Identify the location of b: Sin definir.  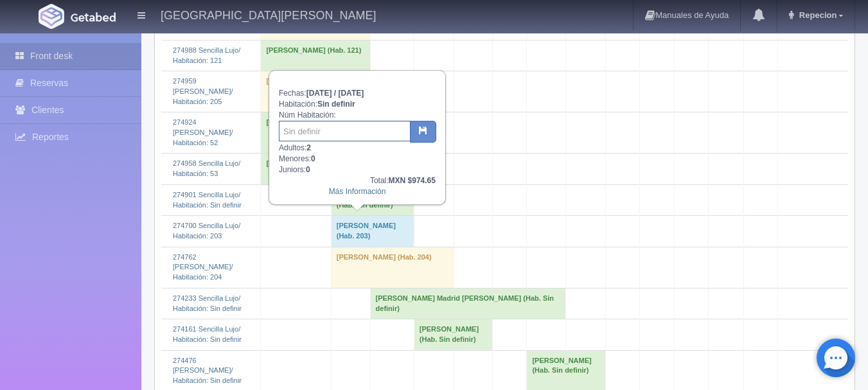
(336, 104).